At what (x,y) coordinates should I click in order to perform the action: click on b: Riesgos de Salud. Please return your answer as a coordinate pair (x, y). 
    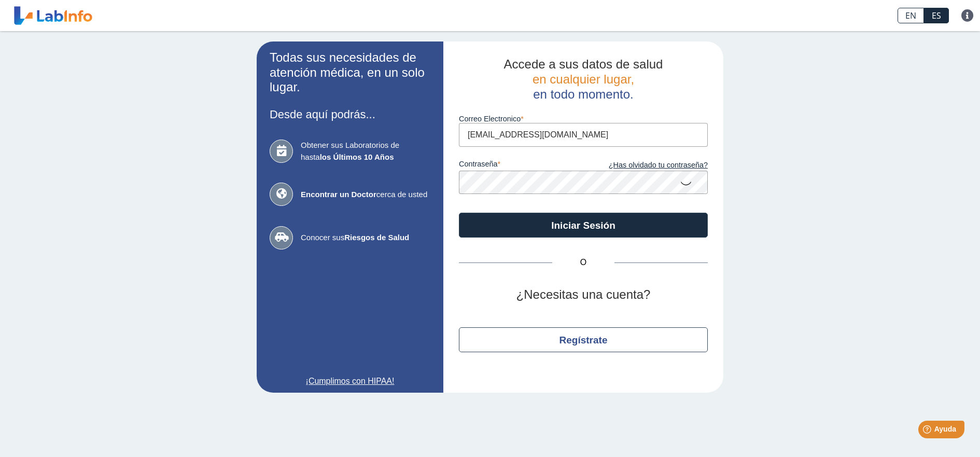
    Looking at the image, I should click on (376, 237).